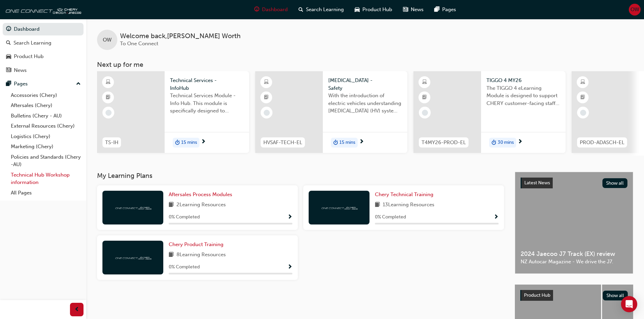  I want to click on div: Pages, so click(21, 84).